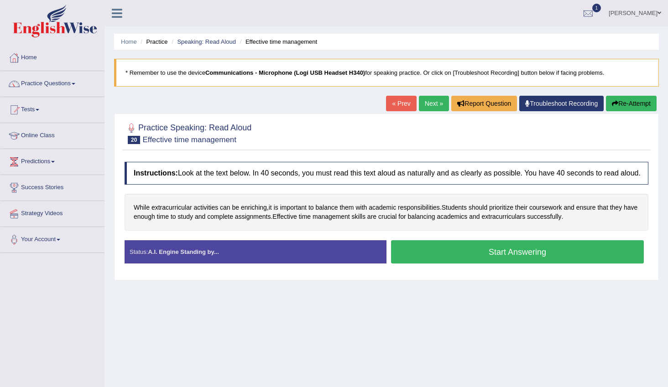  What do you see at coordinates (631, 104) in the screenshot?
I see `button: Re-Attempt` at bounding box center [631, 104].